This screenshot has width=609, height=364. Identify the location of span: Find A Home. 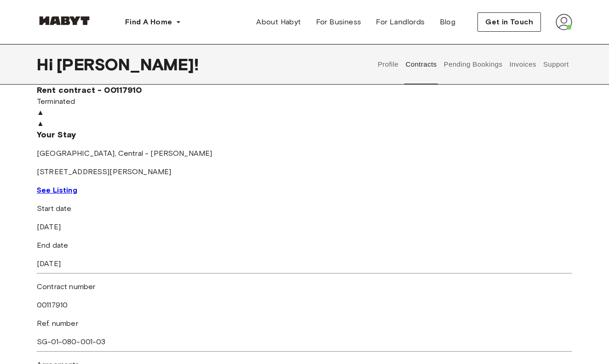
(148, 22).